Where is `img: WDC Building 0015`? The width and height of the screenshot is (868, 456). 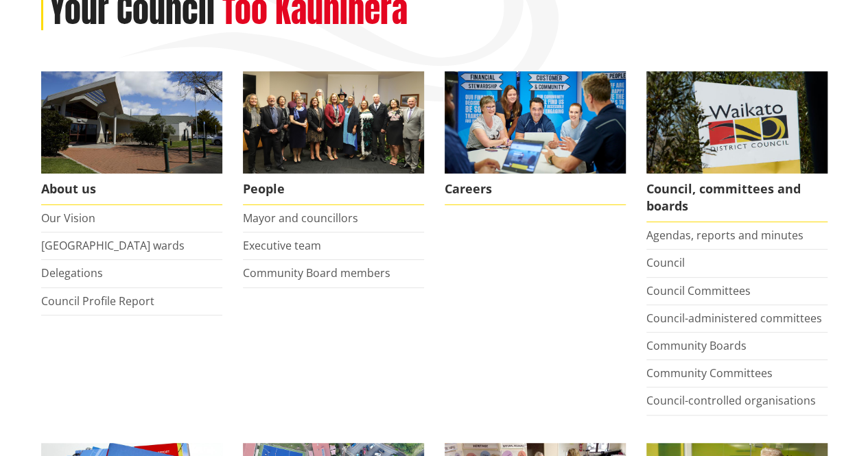 img: WDC Building 0015 is located at coordinates (131, 122).